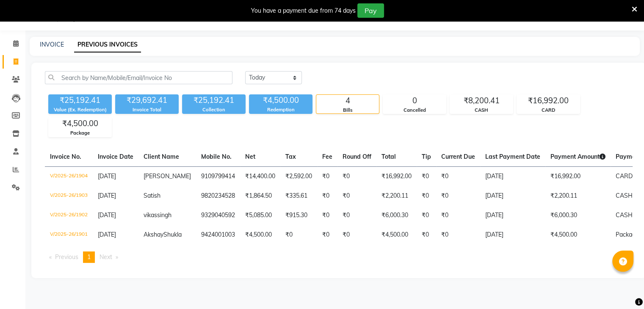  Describe the element at coordinates (218, 235) in the screenshot. I see `td: 9424001003` at that location.